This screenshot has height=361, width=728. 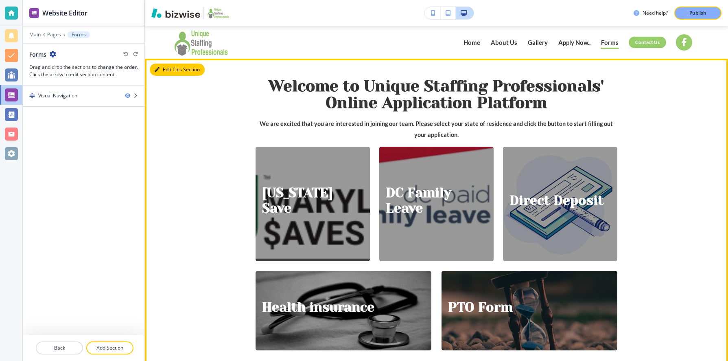 I want to click on p: Direct Deposit, so click(x=556, y=201).